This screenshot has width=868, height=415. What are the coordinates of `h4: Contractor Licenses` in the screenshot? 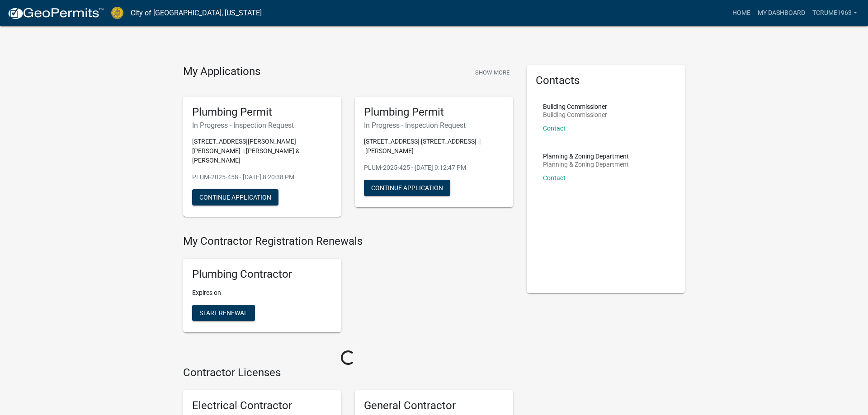 It's located at (348, 373).